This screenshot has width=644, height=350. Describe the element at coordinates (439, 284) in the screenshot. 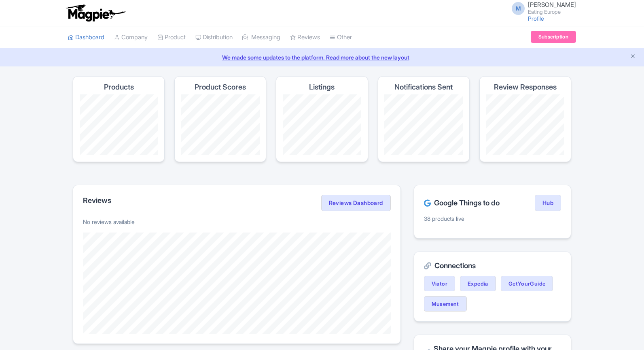

I see `a: Viator` at that location.